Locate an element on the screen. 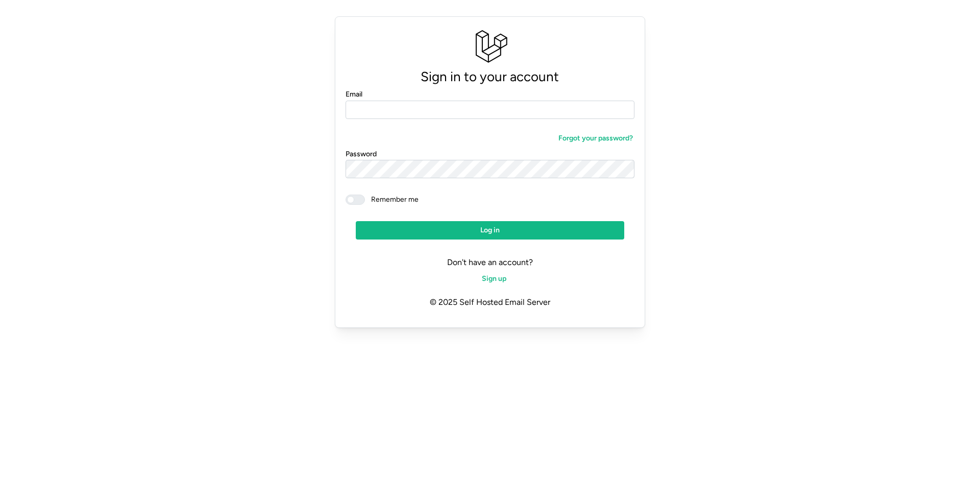 The image size is (980, 477). span: Sign up is located at coordinates (494, 279).